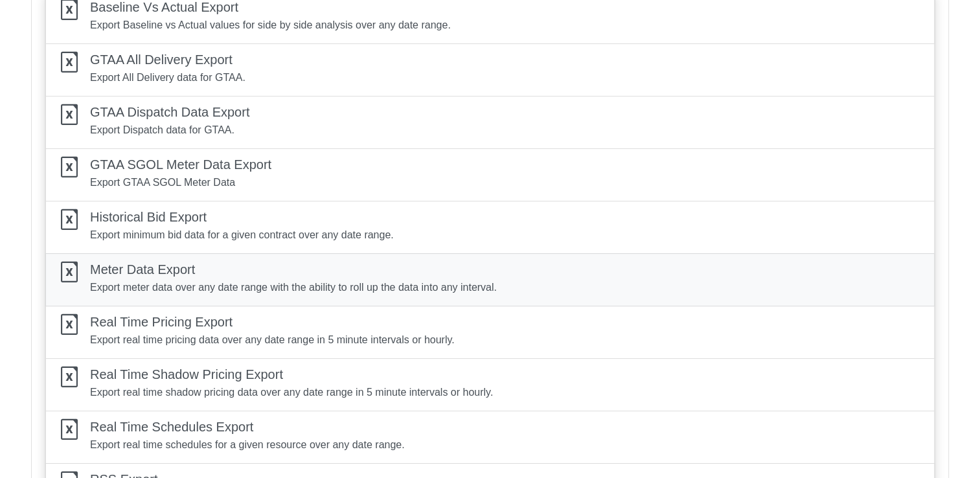 This screenshot has width=980, height=478. What do you see at coordinates (170, 130) in the screenshot?
I see `p: Export Dispatch data for GTAA.` at bounding box center [170, 130].